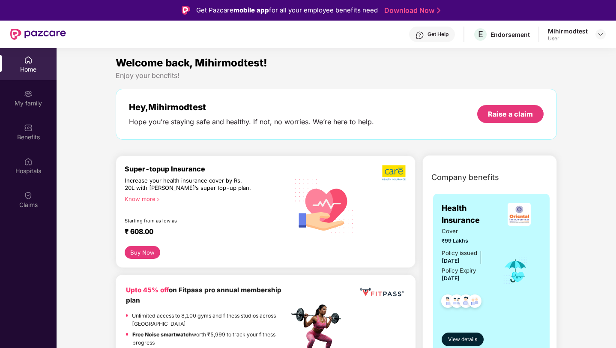 The width and height of the screenshot is (616, 348). Describe the element at coordinates (457, 302) in the screenshot. I see `img: svg+xml;base64,PHN2ZyB4bWxucz0iaHR0cDovL3d3dy53My5vcmcvMjAwMC9zdmciIHdpZHRoPSI0OC45MTUiIGhlaWdodD...` at that location.